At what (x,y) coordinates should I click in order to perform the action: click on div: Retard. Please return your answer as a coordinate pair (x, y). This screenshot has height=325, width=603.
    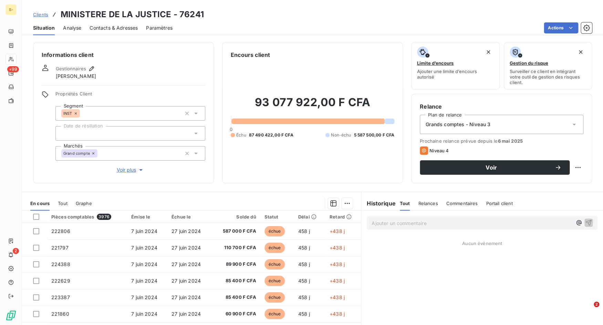
    Looking at the image, I should click on (343, 217).